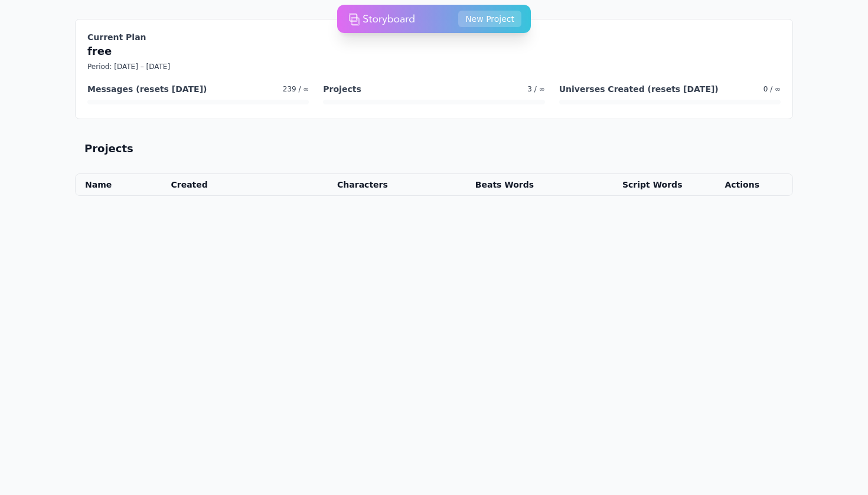  What do you see at coordinates (434, 37) in the screenshot?
I see `h3: Current Plan` at bounding box center [434, 37].